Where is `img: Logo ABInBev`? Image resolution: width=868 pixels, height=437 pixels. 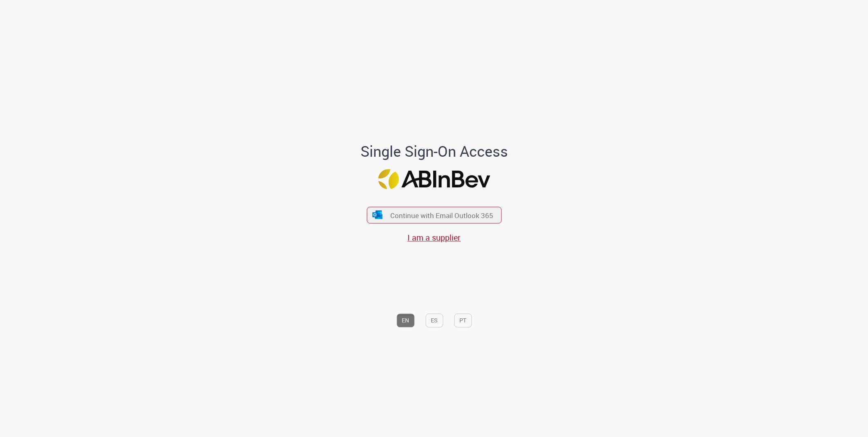 img: Logo ABInBev is located at coordinates (434, 179).